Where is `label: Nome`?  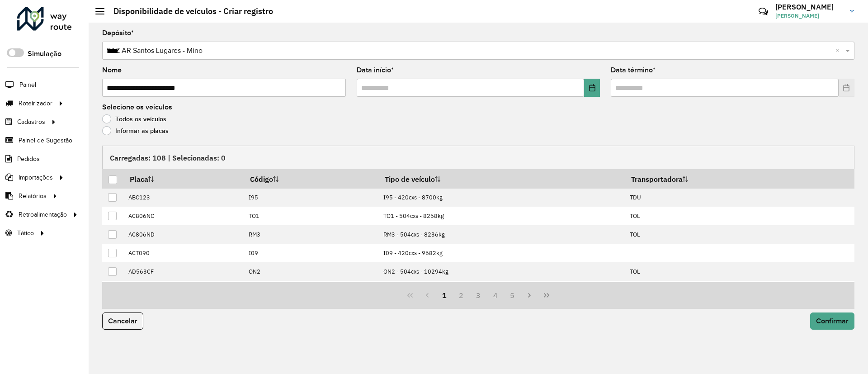
label: Nome is located at coordinates (112, 70).